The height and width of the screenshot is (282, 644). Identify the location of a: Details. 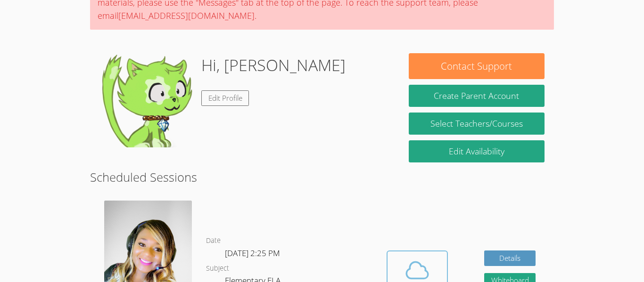
(510, 258).